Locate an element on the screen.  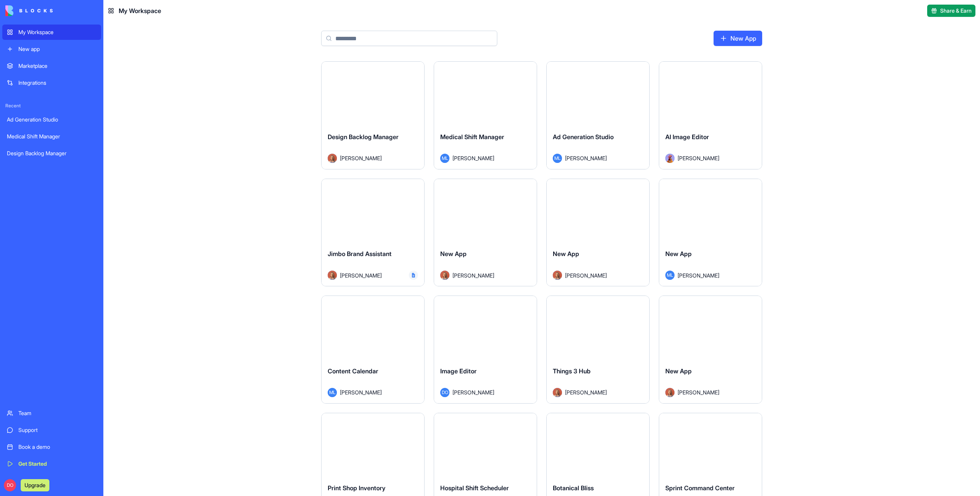
a: Design Backlog Manager is located at coordinates (52, 153).